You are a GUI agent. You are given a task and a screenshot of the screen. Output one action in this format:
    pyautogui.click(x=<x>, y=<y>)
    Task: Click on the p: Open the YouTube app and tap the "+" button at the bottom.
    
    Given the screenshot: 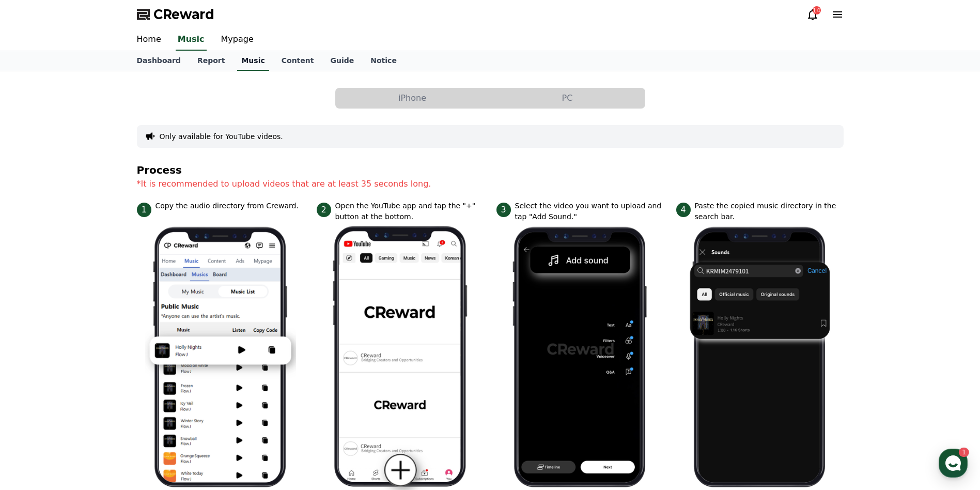 What is the action you would take?
    pyautogui.click(x=410, y=211)
    